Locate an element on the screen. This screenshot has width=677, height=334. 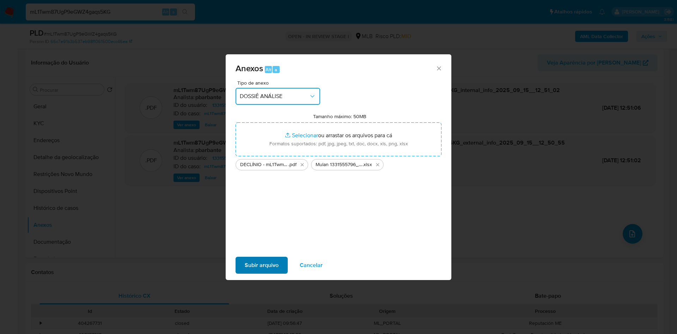
button: Excluir DECLÍNIO - mL1Twm87UgP9eGWZ4gaqs5KG - CNPJ 44899777000105 - GLEYVERTON ISAAK SANTANA COST... is located at coordinates (302, 165).